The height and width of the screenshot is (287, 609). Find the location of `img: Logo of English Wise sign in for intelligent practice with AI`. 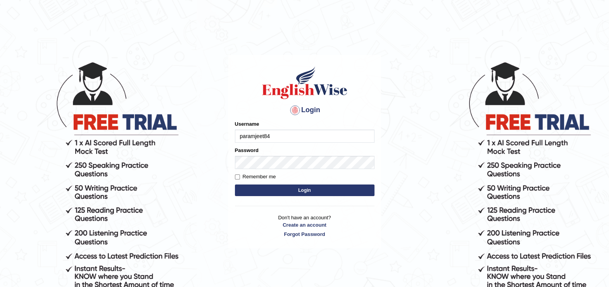

img: Logo of English Wise sign in for intelligent practice with AI is located at coordinates (305, 83).